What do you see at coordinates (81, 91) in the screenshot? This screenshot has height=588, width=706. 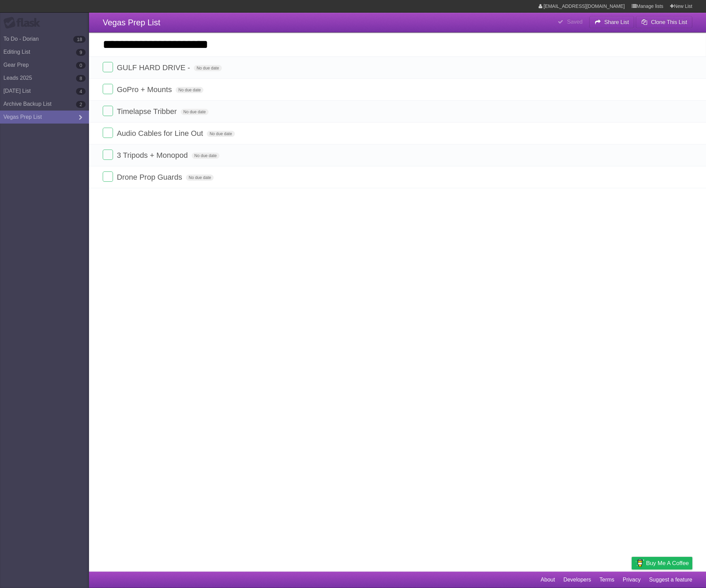 I see `b: 4` at bounding box center [81, 91].